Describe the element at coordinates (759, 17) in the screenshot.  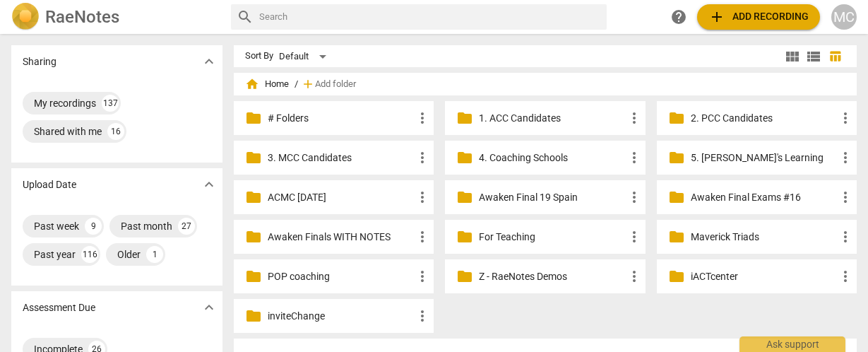
I see `button: Upload` at that location.